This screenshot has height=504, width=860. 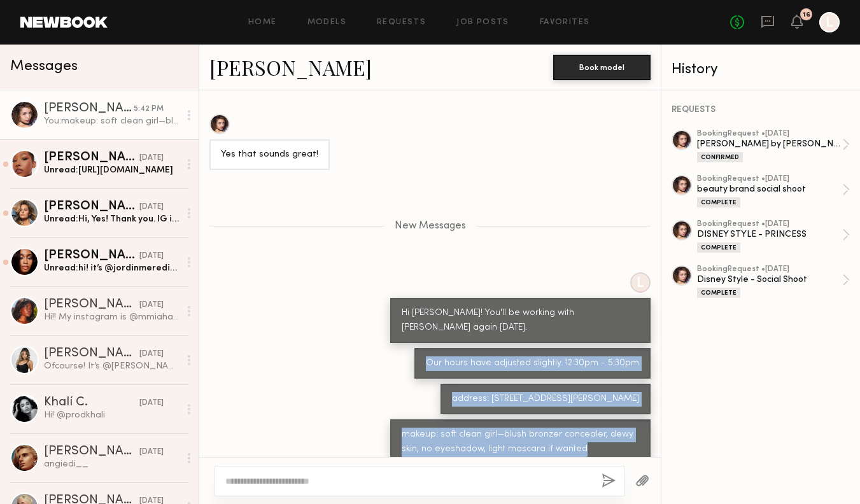 What do you see at coordinates (769, 279) in the screenshot?
I see `div: Disney Style - Social Shoot` at bounding box center [769, 279].